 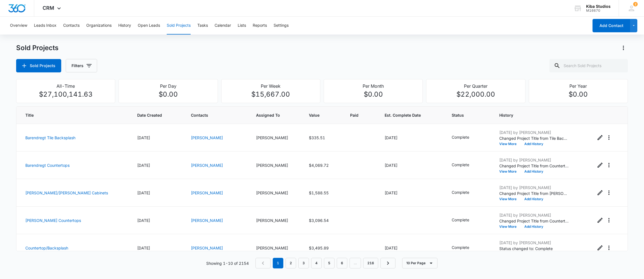 What do you see at coordinates (37, 48) in the screenshot?
I see `h1: Sold Projects` at bounding box center [37, 48].